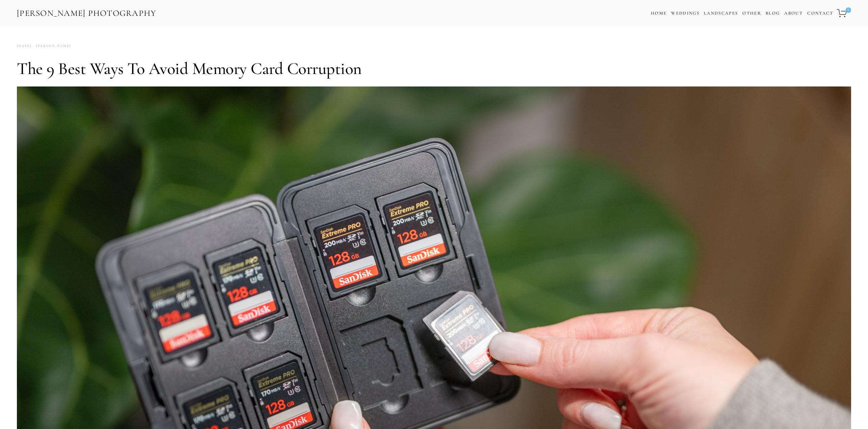 This screenshot has width=868, height=429. I want to click on a: About, so click(793, 13).